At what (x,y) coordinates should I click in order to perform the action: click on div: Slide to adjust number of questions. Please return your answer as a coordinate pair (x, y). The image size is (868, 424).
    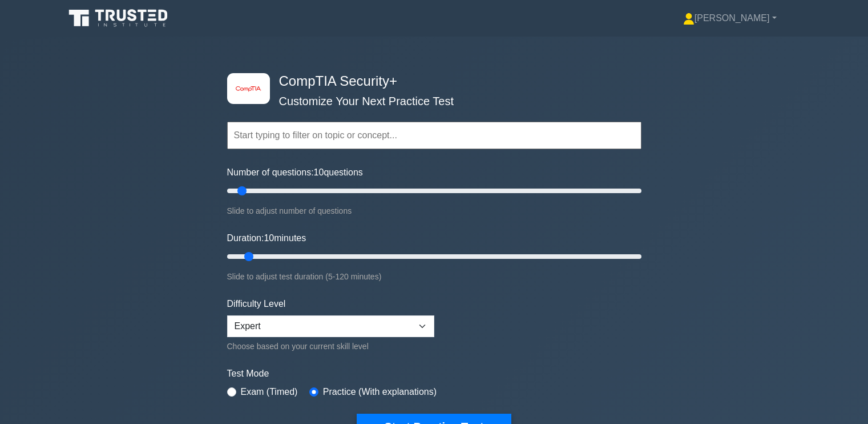
    Looking at the image, I should click on (434, 211).